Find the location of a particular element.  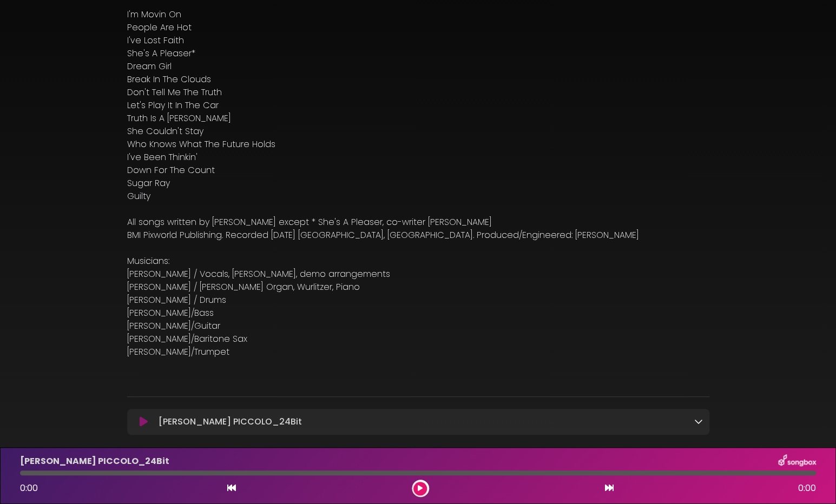

p: I'm Movin On is located at coordinates (418, 15).